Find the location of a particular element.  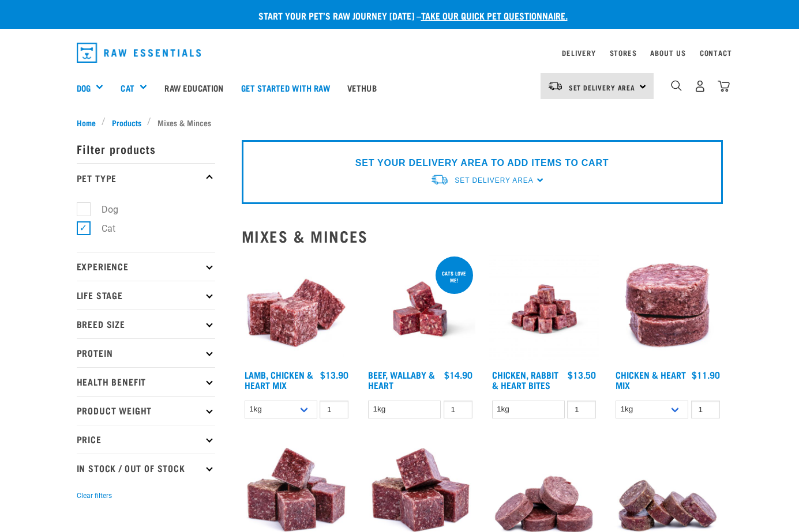

a: Dog is located at coordinates (83, 88).